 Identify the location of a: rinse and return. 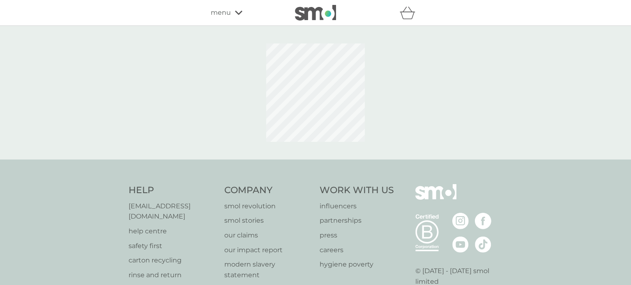
(172, 276).